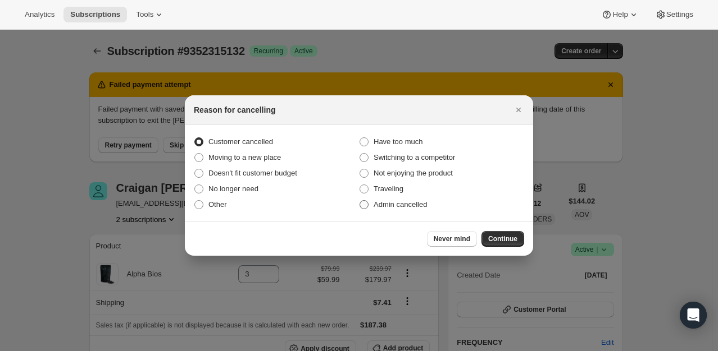 The image size is (718, 351). What do you see at coordinates (451, 239) in the screenshot?
I see `span: Never mind` at bounding box center [451, 239].